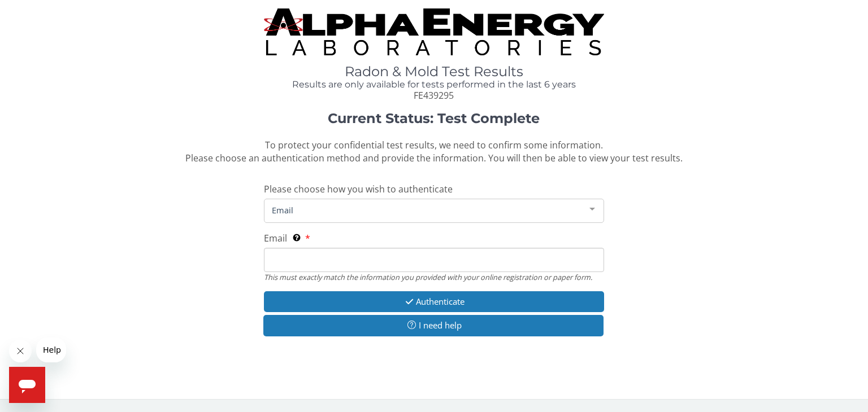  What do you see at coordinates (434, 72) in the screenshot?
I see `h1: Radon & Mold Test Results` at bounding box center [434, 72].